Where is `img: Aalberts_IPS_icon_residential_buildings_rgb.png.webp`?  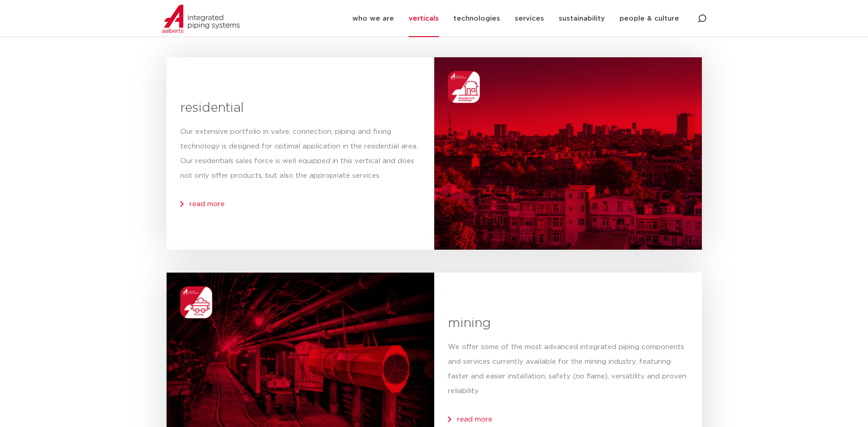 img: Aalberts_IPS_icon_residential_buildings_rgb.png.webp is located at coordinates (464, 87).